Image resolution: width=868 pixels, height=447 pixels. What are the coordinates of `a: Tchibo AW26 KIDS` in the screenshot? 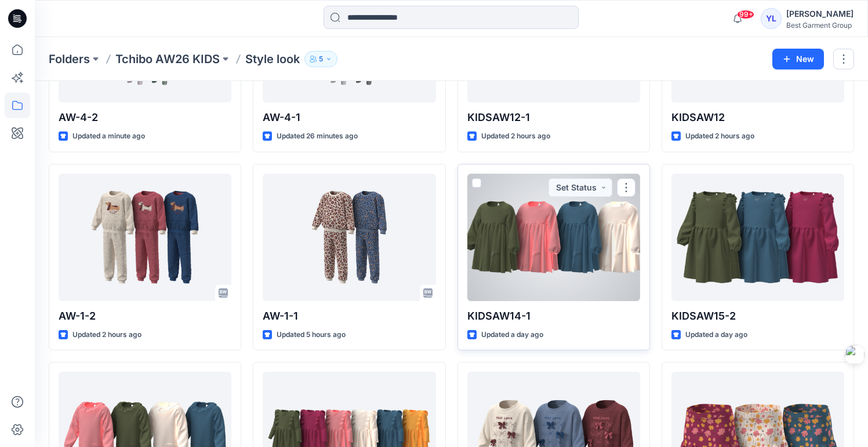 It's located at (168, 59).